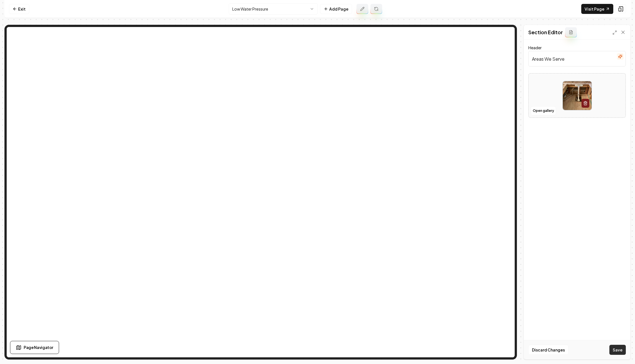 The height and width of the screenshot is (364, 635). I want to click on img: image, so click(577, 95).